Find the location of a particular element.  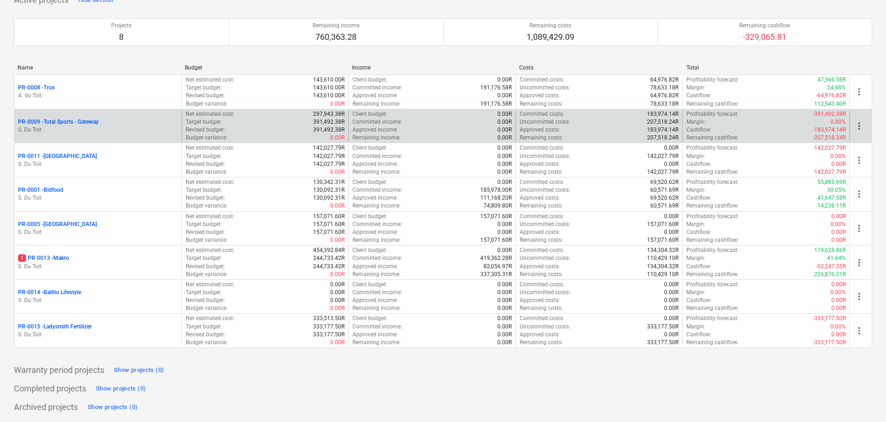

p: -333,177.50R is located at coordinates (829, 318).